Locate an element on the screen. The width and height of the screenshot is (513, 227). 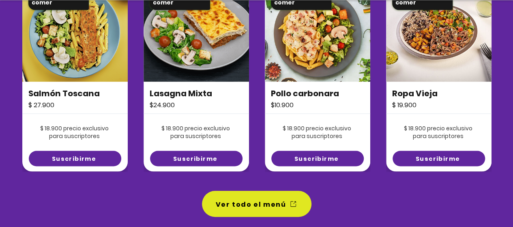
span: Ver todo el menú is located at coordinates (251, 204).